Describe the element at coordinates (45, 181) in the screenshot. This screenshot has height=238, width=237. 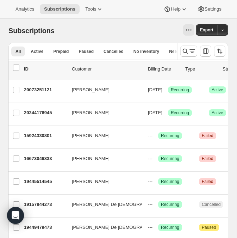
I see `p: 19445514545` at that location.